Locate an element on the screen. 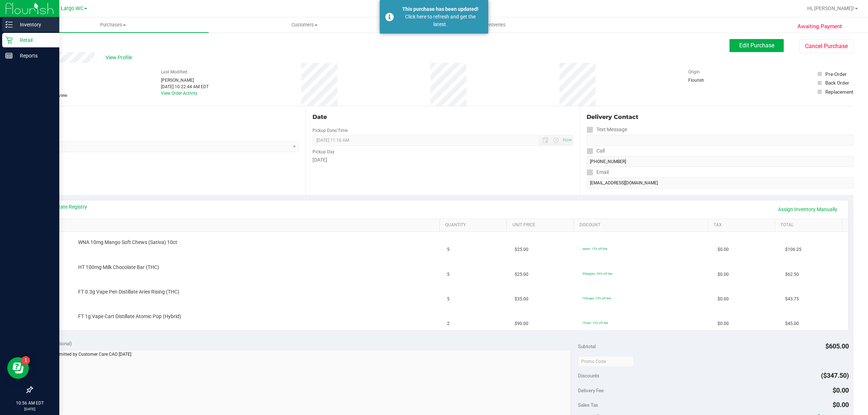 The width and height of the screenshot is (868, 415). span: WNA 10mg Mango Soft Chews (Sativa) 10ct is located at coordinates (128, 242).